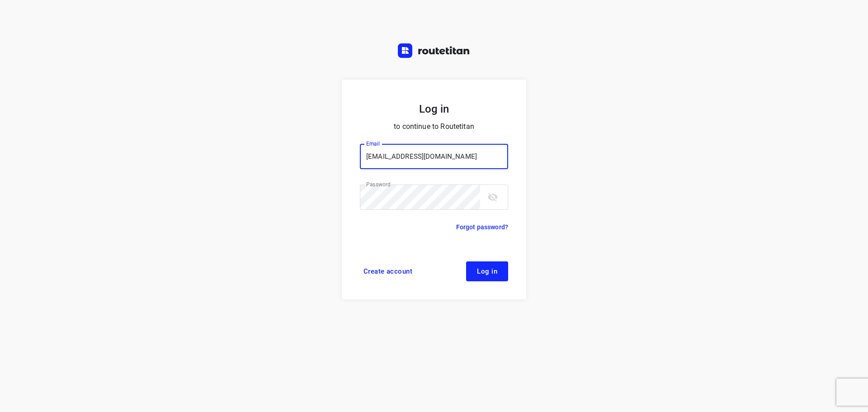 This screenshot has height=412, width=868. What do you see at coordinates (493, 197) in the screenshot?
I see `button: toggle password visibility` at bounding box center [493, 197].